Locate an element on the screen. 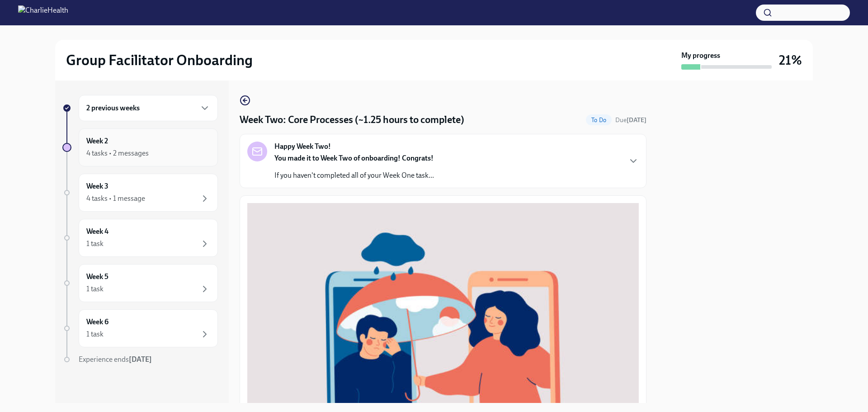  span: To Do is located at coordinates (598, 120).